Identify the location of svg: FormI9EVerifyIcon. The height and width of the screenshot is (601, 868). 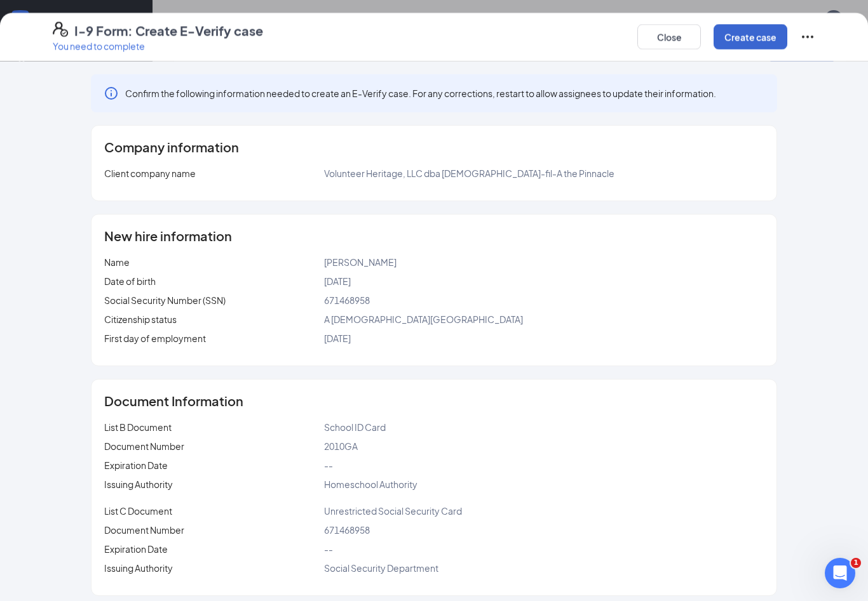
(61, 29).